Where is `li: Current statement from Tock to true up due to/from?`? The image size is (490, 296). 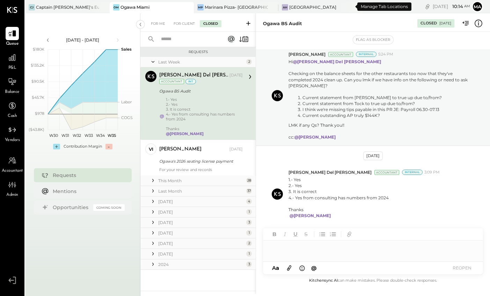 li: Current statement from Tock to true up due to/from? is located at coordinates (388, 103).